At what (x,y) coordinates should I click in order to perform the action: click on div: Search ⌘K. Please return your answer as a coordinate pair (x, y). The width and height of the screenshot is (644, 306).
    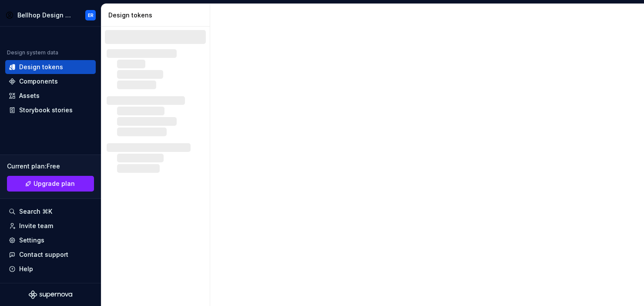
    Looking at the image, I should click on (36, 211).